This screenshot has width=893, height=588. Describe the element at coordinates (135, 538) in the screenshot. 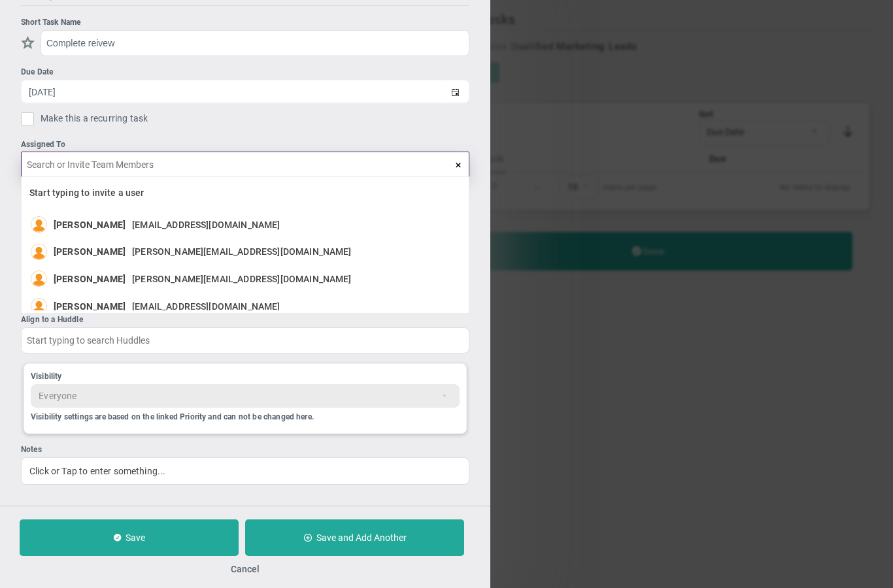

I see `span: Save` at that location.